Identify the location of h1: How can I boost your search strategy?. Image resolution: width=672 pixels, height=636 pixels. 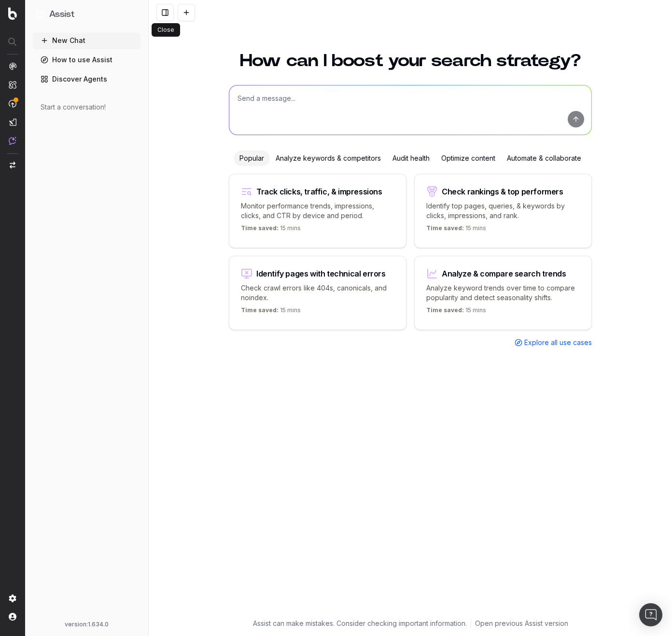
(410, 61).